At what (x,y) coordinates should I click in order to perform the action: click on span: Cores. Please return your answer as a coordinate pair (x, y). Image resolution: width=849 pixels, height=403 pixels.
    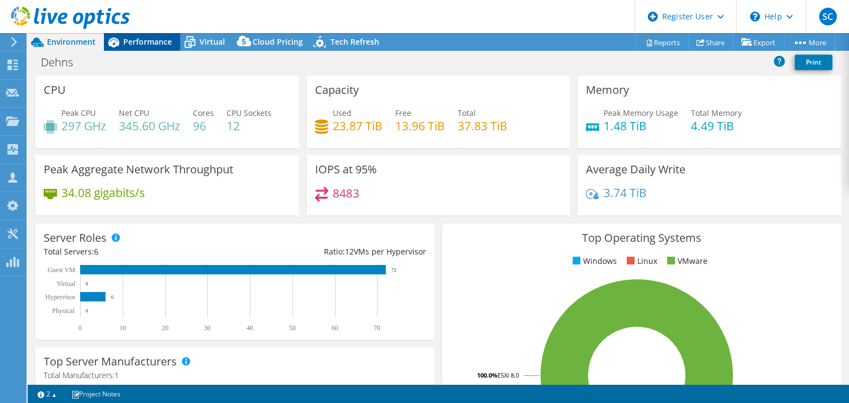
    Looking at the image, I should click on (203, 113).